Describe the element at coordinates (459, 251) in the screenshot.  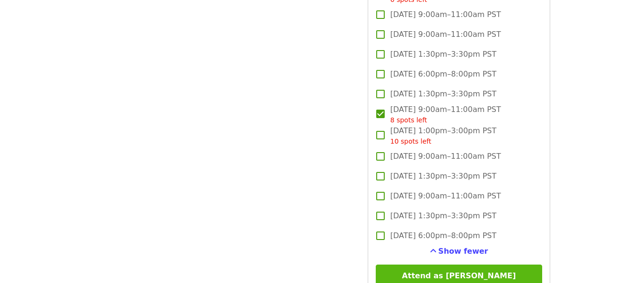
I see `button: See more timeslots` at that location.